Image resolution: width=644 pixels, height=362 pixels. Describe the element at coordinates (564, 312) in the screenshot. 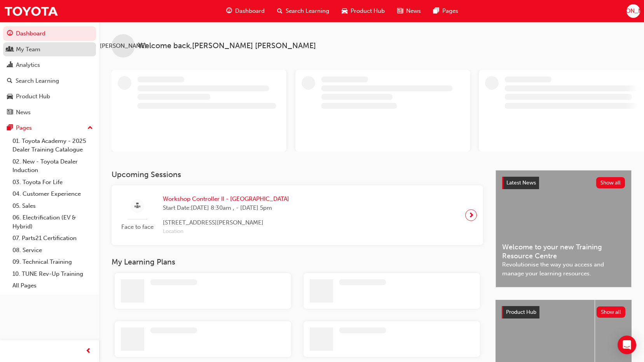

I see `a: Product HubShow all` at that location.